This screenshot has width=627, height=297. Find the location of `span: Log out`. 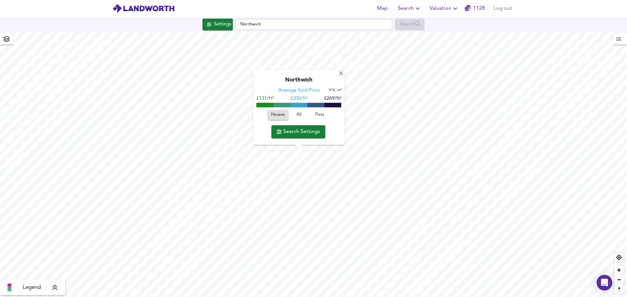

span: Log out is located at coordinates (502, 8).